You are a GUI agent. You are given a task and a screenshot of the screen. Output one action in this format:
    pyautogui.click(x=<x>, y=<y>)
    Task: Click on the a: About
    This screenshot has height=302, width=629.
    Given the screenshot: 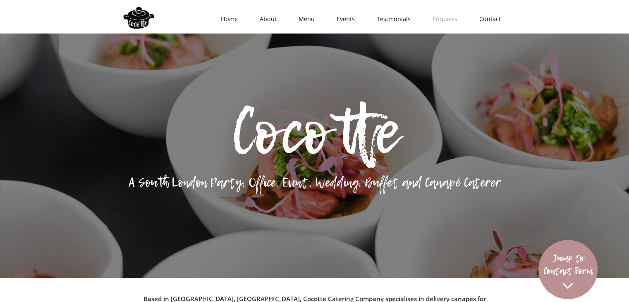 What is the action you would take?
    pyautogui.click(x=266, y=19)
    